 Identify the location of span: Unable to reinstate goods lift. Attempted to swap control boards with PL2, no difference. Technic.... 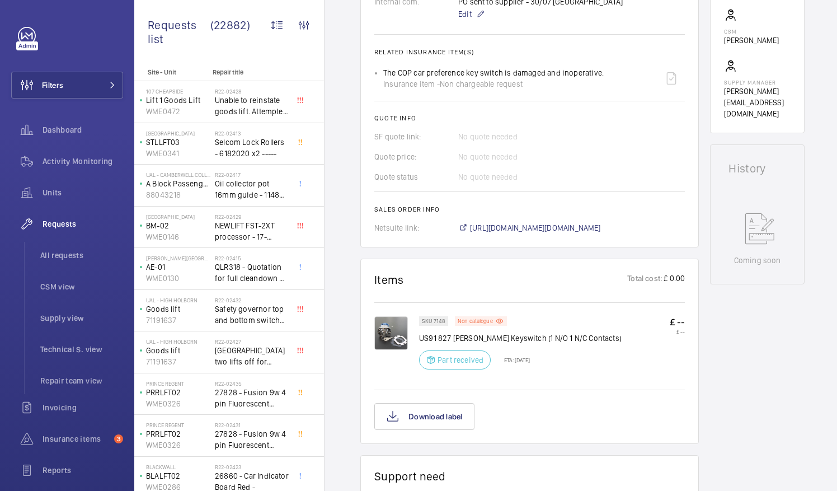
(252, 106).